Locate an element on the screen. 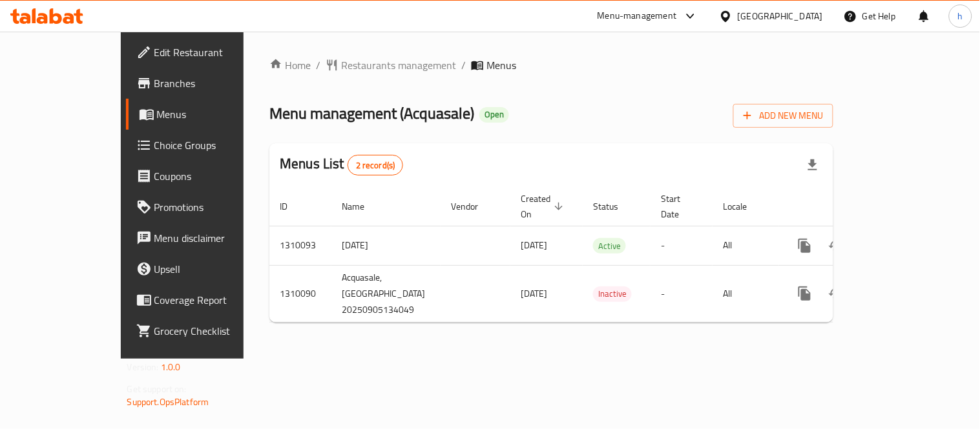 The image size is (980, 429). span: Get support on: is located at coordinates (157, 389).